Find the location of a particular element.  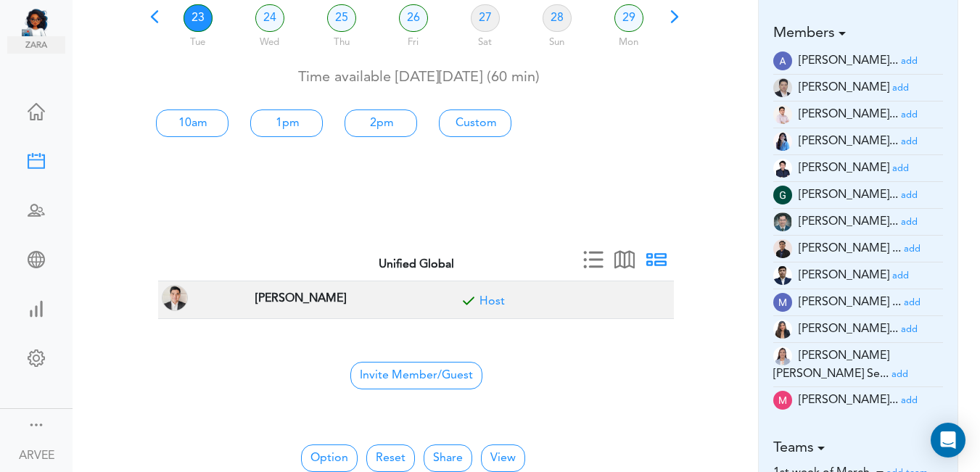

img: wEqpdqGJg0NqAAAAABJRU5ErkJggg== is located at coordinates (783, 195).